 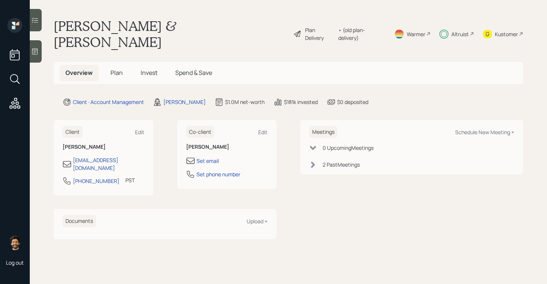 What do you see at coordinates (116, 73) in the screenshot?
I see `span: Plan` at bounding box center [116, 73].